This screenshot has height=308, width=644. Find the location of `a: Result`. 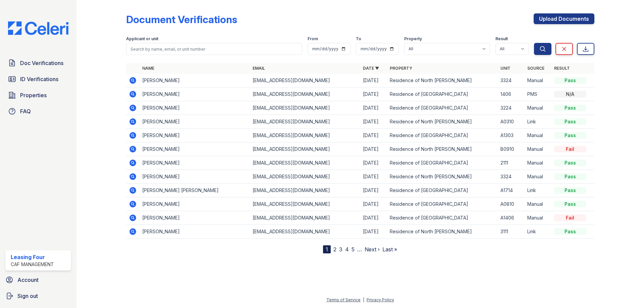

a: Result is located at coordinates (562, 68).